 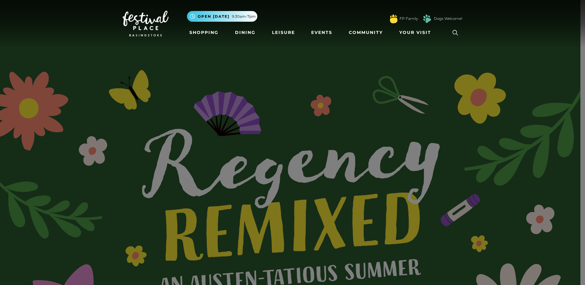 I want to click on span: 9.30am-7pm, so click(x=244, y=17).